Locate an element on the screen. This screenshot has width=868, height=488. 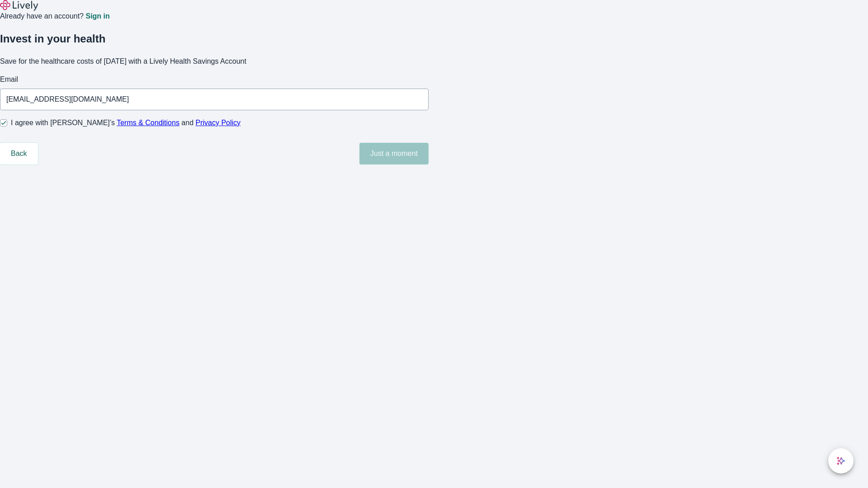
a: Privacy Policy is located at coordinates (218, 123).